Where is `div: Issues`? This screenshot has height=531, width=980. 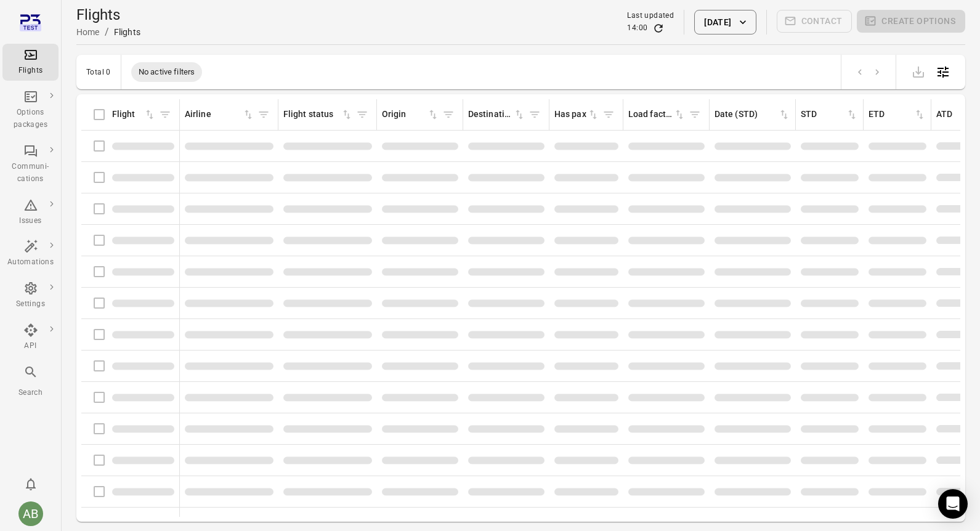
div: Issues is located at coordinates (30, 221).